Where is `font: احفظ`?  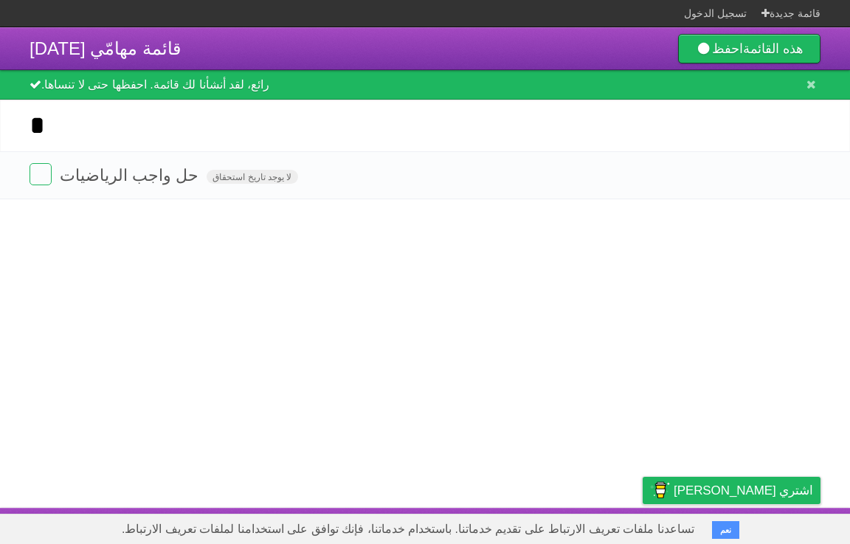
font: احفظ is located at coordinates (728, 49).